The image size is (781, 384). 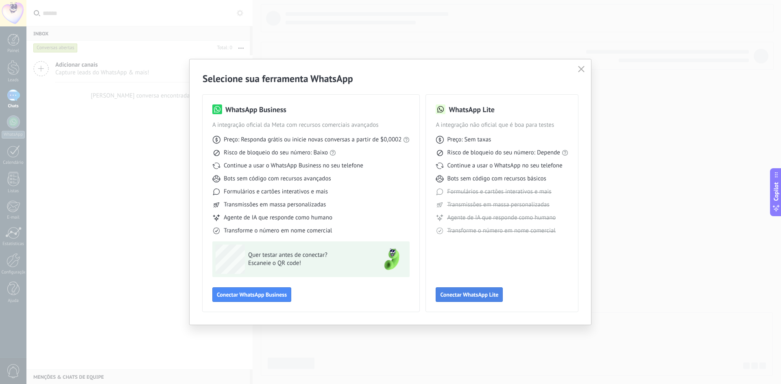 I want to click on h3: WhatsApp Lite, so click(x=471, y=109).